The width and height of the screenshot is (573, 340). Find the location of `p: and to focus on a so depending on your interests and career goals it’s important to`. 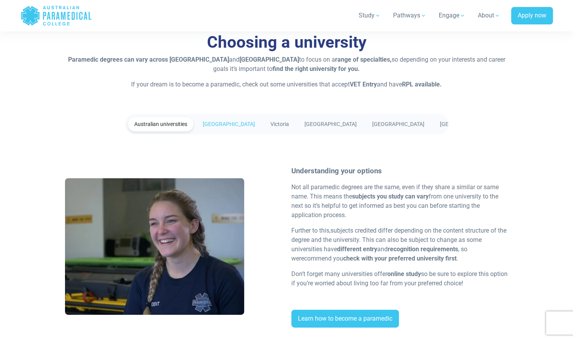

p: and to focus on a so depending on your interests and career goals it’s important to is located at coordinates (287, 64).